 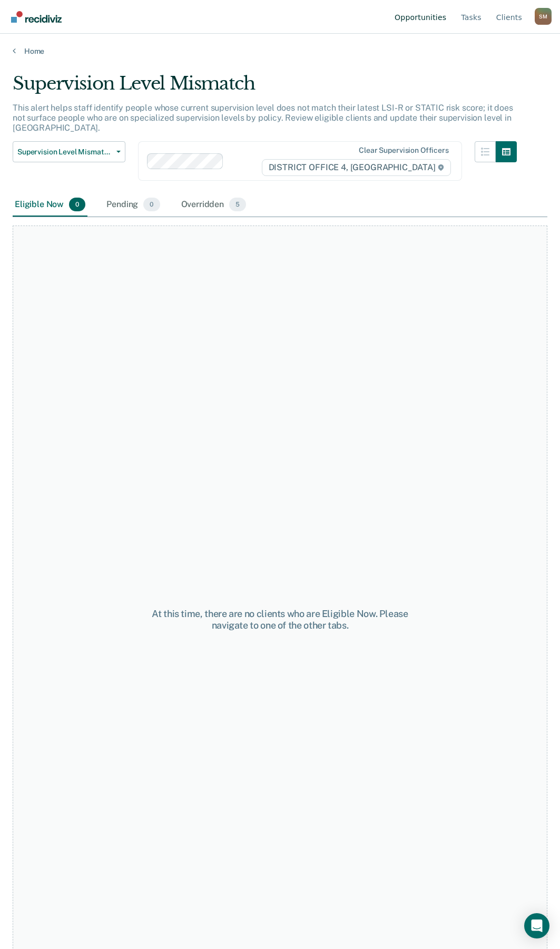 I want to click on div: S M, so click(x=543, y=16).